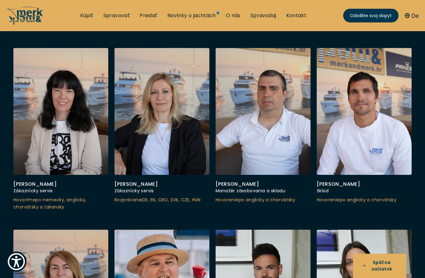  What do you see at coordinates (371, 16) in the screenshot?
I see `font: Odošlite svoj dopyt` at bounding box center [371, 16].